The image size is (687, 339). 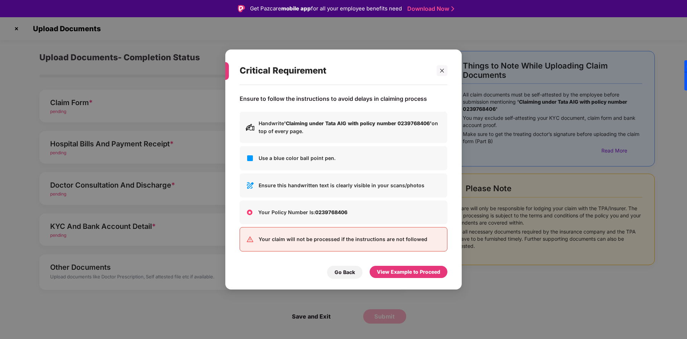 I want to click on p: Handwrite on top of every page., so click(x=350, y=127).